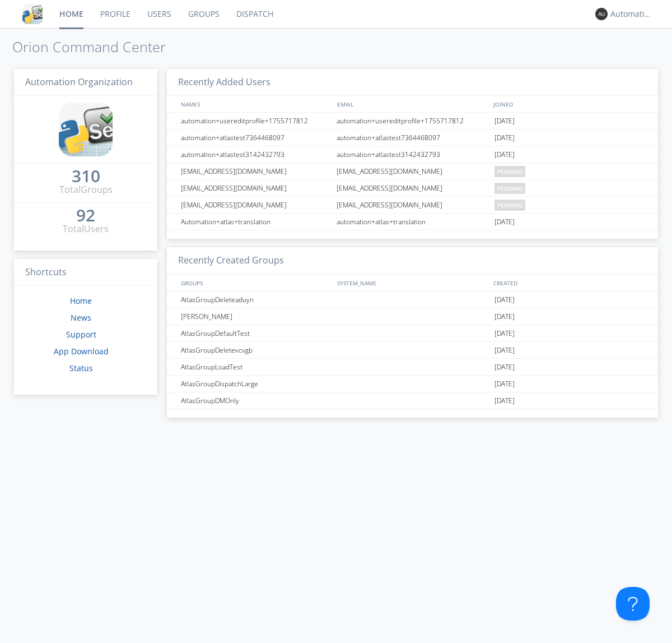 This screenshot has height=643, width=672. I want to click on div: Total Users, so click(86, 229).